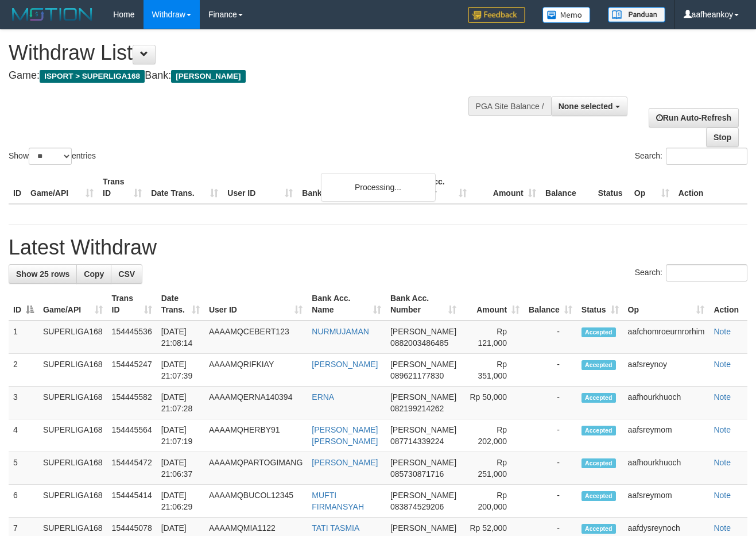  I want to click on td: 154445247, so click(132, 370).